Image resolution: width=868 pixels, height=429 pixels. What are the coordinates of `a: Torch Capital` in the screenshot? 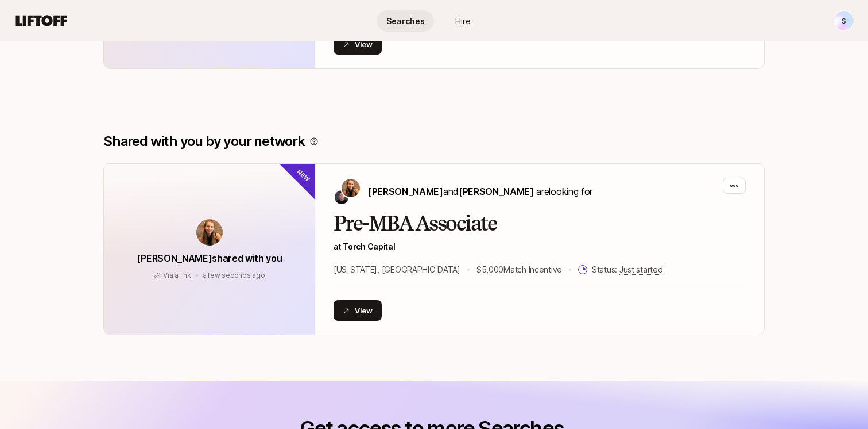 It's located at (368, 246).